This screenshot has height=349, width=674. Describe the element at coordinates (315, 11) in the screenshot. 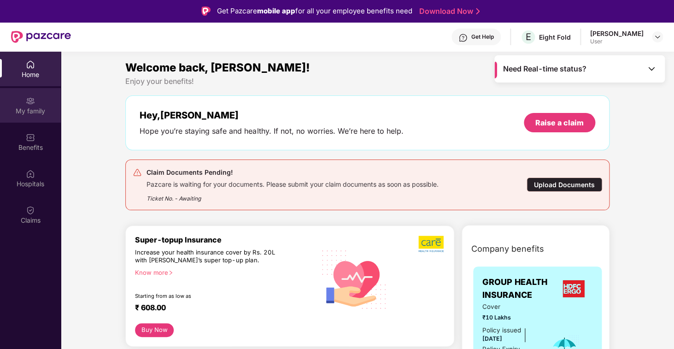

I see `div: Get Pazcare for all your employee benefits need` at that location.